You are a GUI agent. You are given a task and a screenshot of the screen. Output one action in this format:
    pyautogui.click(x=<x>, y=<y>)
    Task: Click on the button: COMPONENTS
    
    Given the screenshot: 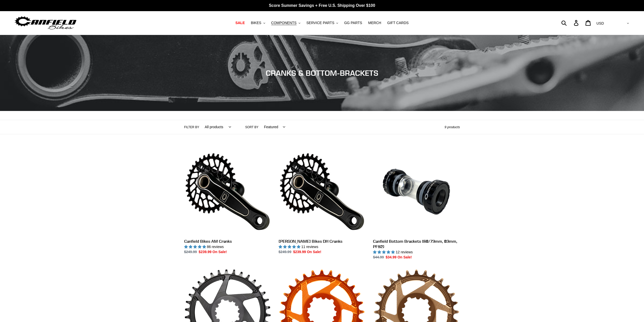 What is the action you would take?
    pyautogui.click(x=285, y=23)
    